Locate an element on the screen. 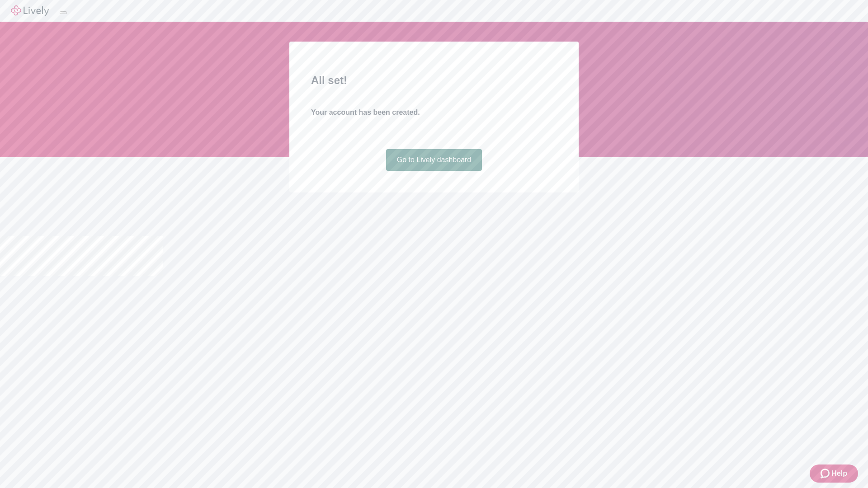 This screenshot has height=488, width=868. svg: Zendesk support icon is located at coordinates (826, 473).